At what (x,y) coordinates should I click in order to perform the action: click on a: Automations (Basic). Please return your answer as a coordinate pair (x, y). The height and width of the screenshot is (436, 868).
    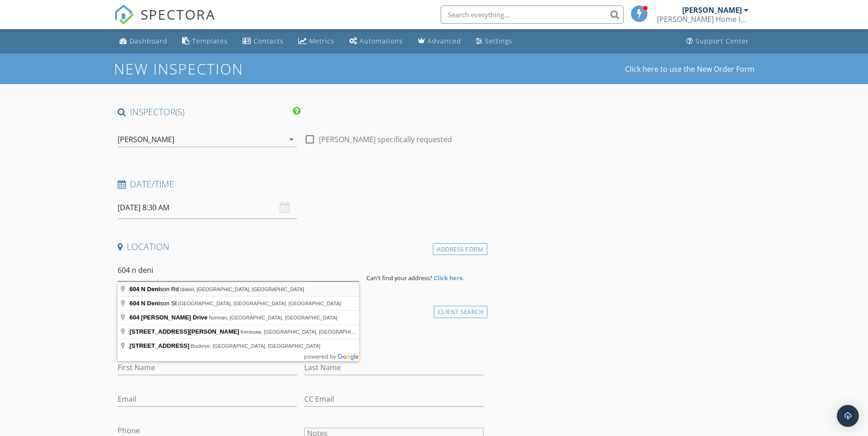
    Looking at the image, I should click on (376, 41).